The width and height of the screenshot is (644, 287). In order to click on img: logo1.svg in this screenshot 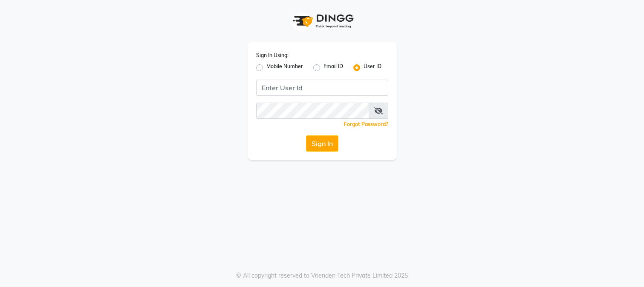, I will do `click(322, 21)`.